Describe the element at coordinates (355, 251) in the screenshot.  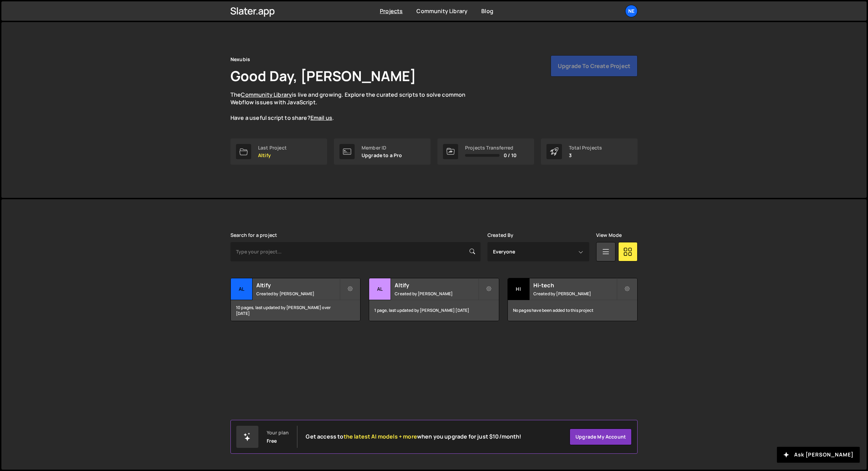
I see `input: Type your project...` at that location.